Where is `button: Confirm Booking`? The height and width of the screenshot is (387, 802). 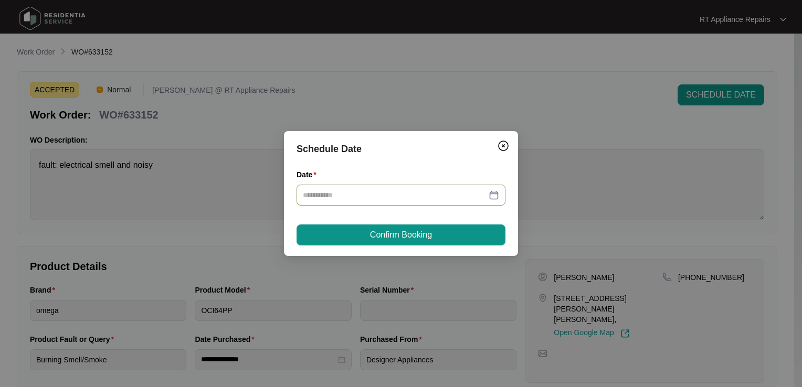
button: Confirm Booking is located at coordinates (401, 235).